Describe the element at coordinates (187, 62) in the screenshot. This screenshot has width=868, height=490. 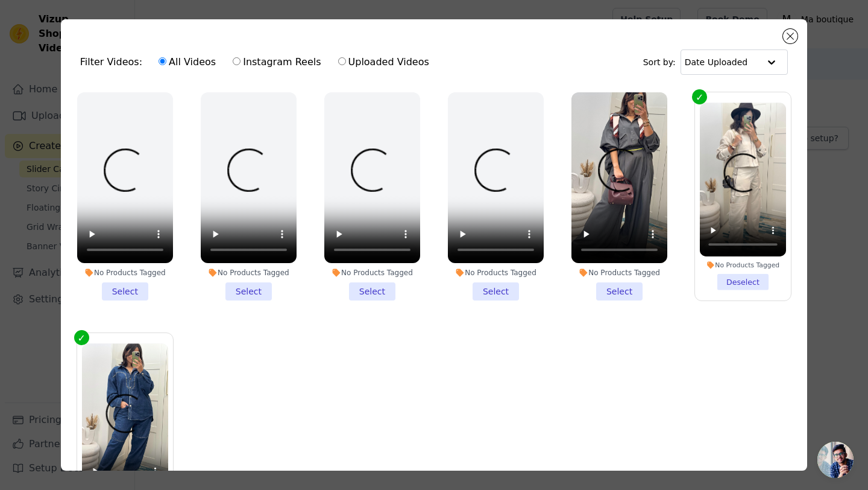
I see `label: All Videos` at that location.